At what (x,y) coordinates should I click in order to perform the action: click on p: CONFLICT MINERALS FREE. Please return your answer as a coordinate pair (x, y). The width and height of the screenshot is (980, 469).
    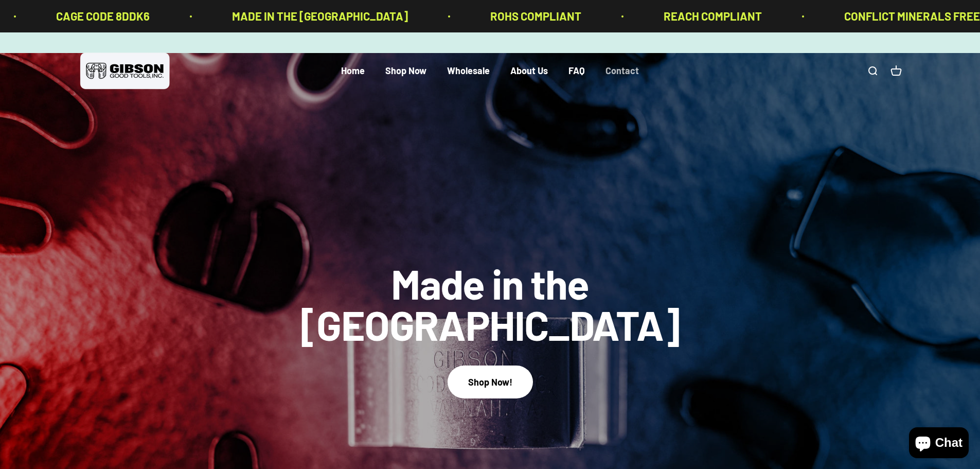
    Looking at the image, I should click on (903, 16).